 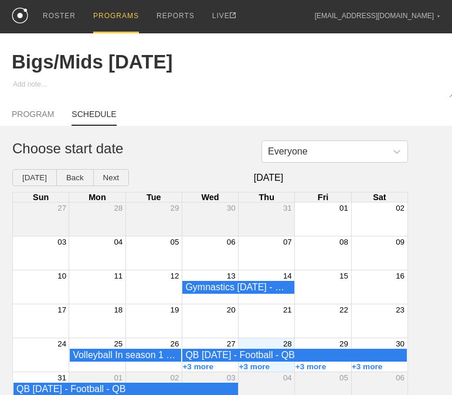 What do you see at coordinates (62, 310) in the screenshot?
I see `button: 17` at bounding box center [62, 310].